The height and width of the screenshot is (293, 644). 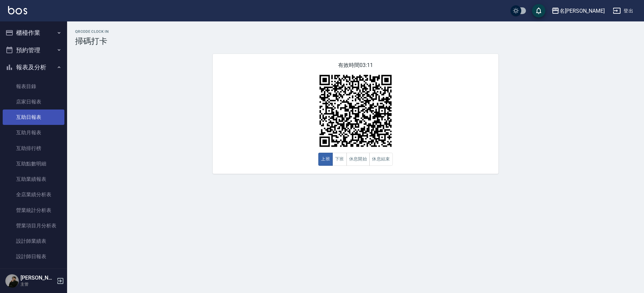 What do you see at coordinates (34, 273) in the screenshot?
I see `a: 設計師業績分析表` at bounding box center [34, 273].